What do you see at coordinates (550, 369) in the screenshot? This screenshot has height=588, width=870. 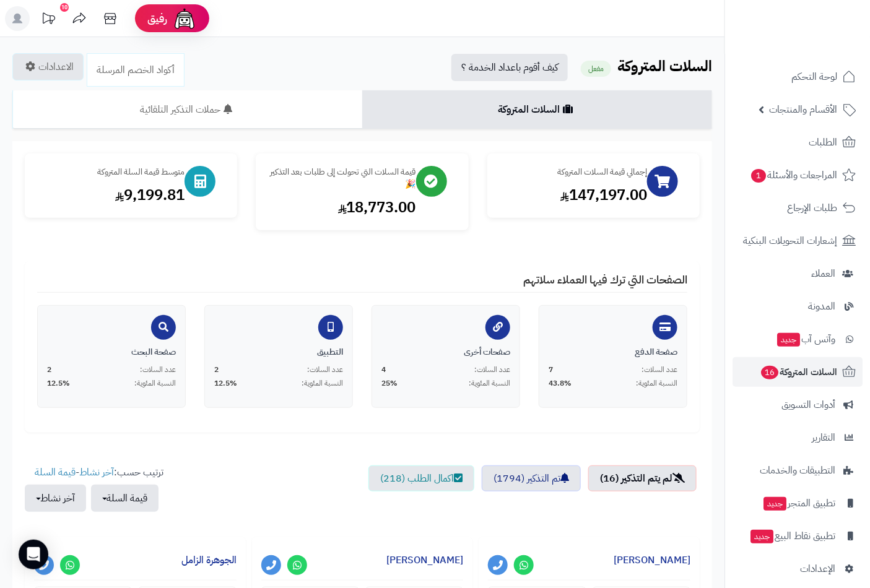 I see `span: 7` at bounding box center [550, 369].